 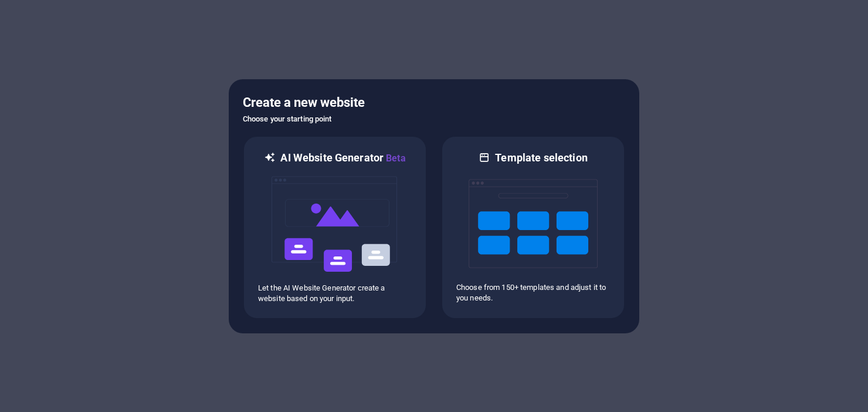 What do you see at coordinates (533, 293) in the screenshot?
I see `p: Choose from 150+ templates and adjust it to you needs.` at bounding box center [533, 293].